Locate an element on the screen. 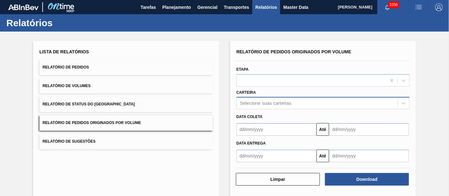  span: Data coleta is located at coordinates (249, 117).